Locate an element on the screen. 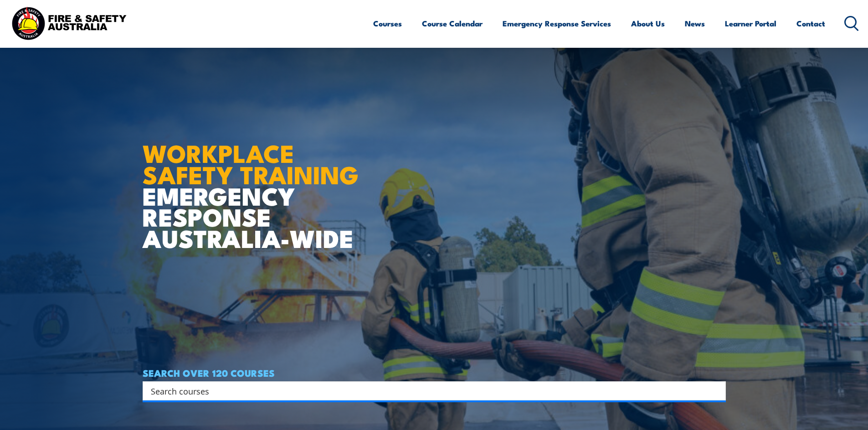 The width and height of the screenshot is (868, 430). h1: EMERGENCY RESPONSE AUSTRALIA-WIDE is located at coordinates (254, 184).